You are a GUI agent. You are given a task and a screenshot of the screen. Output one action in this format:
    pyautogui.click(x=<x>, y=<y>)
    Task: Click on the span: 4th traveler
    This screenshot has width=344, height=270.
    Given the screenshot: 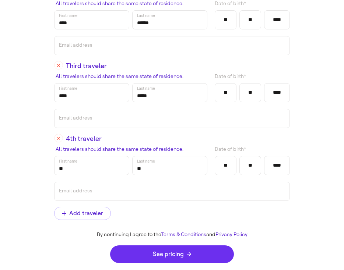 What is the action you would take?
    pyautogui.click(x=130, y=144)
    